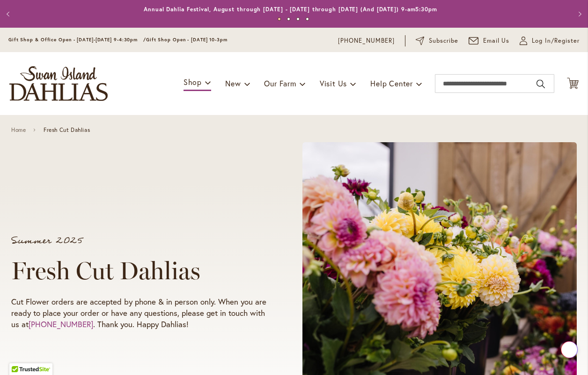 The height and width of the screenshot is (375, 588). What do you see at coordinates (308, 18) in the screenshot?
I see `button: 4 of 4` at bounding box center [308, 18].